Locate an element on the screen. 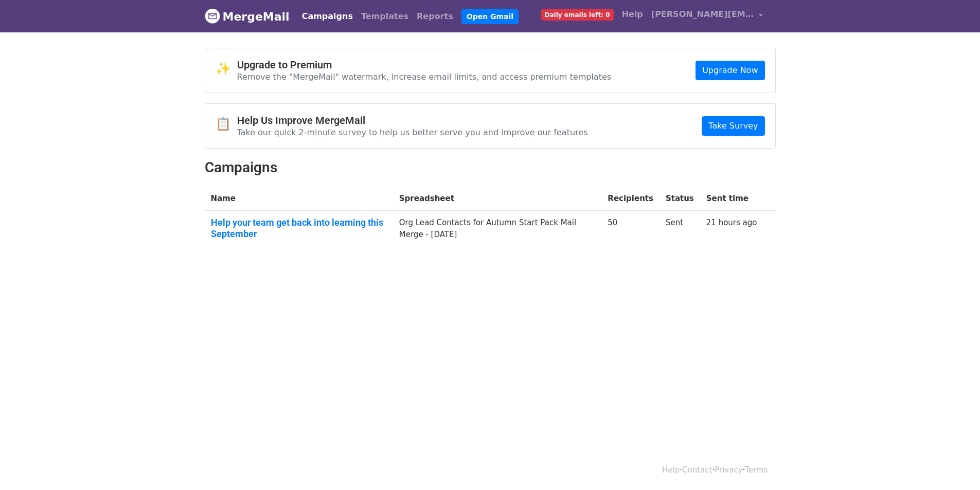 This screenshot has width=980, height=490. p: Remove the "MergeMail" watermark, increase email limits, and access premium templates is located at coordinates (424, 77).